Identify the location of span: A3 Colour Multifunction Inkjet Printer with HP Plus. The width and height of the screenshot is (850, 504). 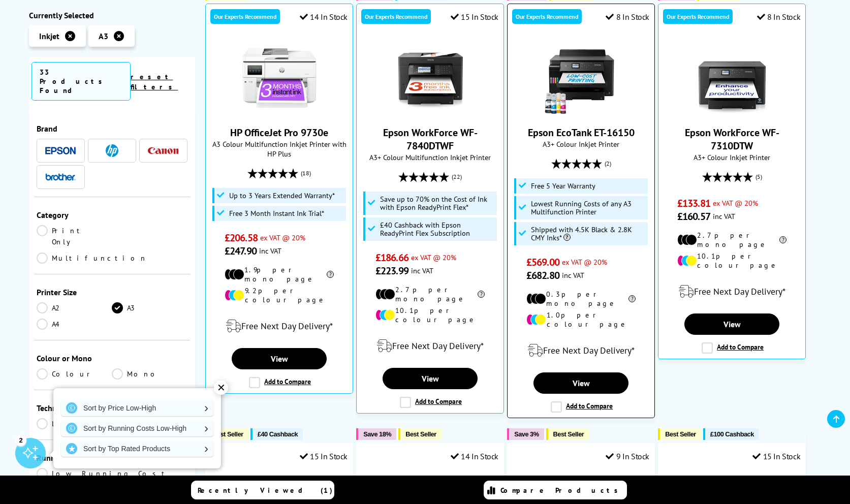
(279, 149).